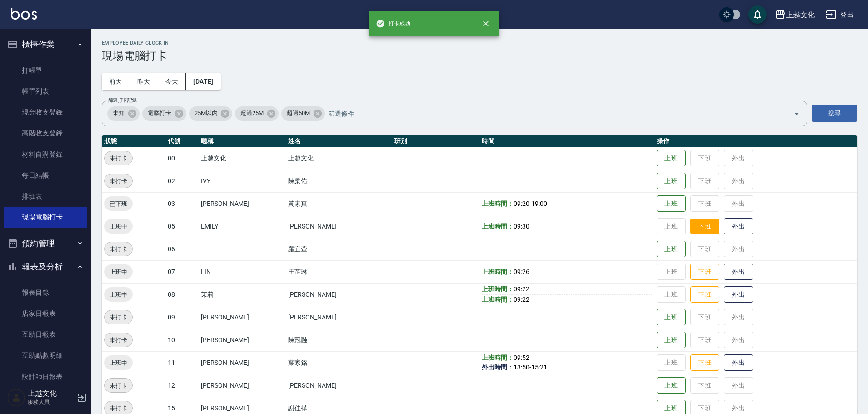 The height and width of the screenshot is (414, 868). What do you see at coordinates (119, 113) in the screenshot?
I see `span: 未知` at bounding box center [119, 113].